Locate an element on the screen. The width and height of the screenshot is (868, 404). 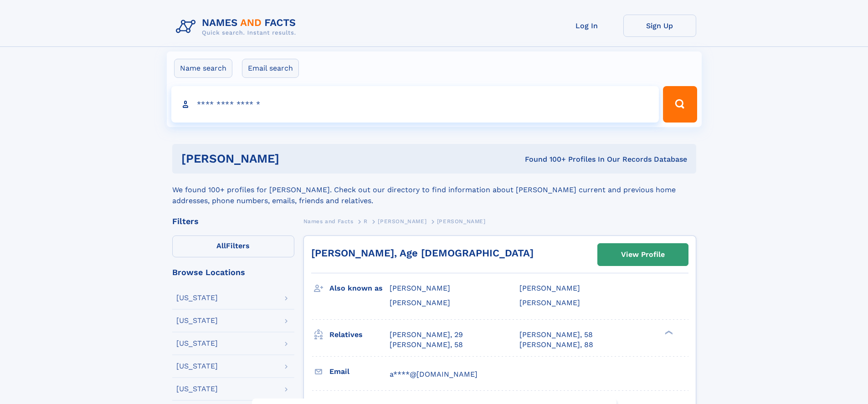
span: All is located at coordinates (221, 245).